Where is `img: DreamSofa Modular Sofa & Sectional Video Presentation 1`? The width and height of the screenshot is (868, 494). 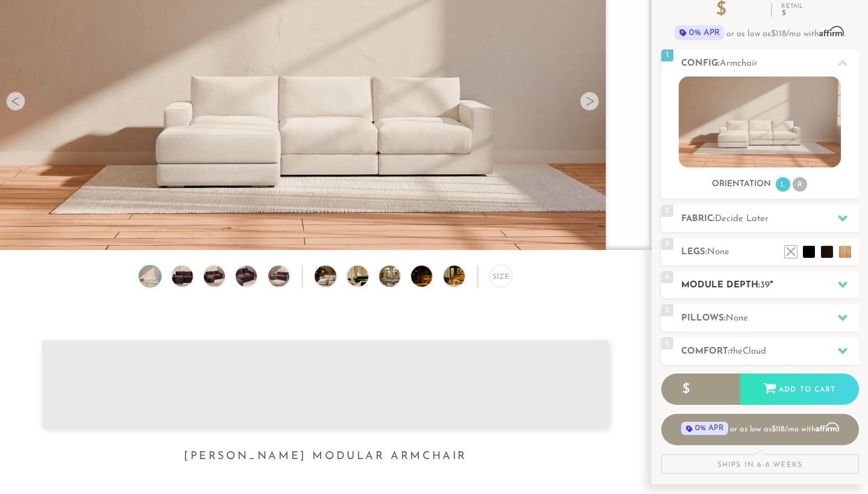
img: DreamSofa Modular Sofa & Sectional Video Presentation 1 is located at coordinates (333, 276).